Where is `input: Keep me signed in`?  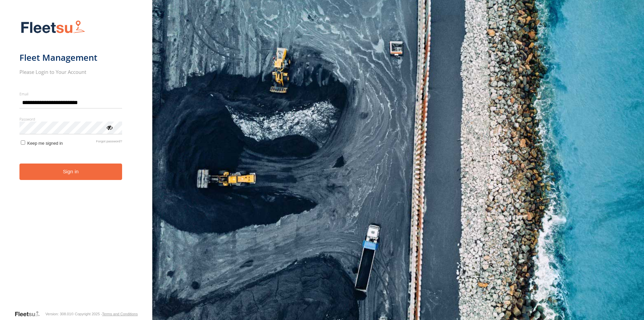 input: Keep me signed in is located at coordinates (23, 143).